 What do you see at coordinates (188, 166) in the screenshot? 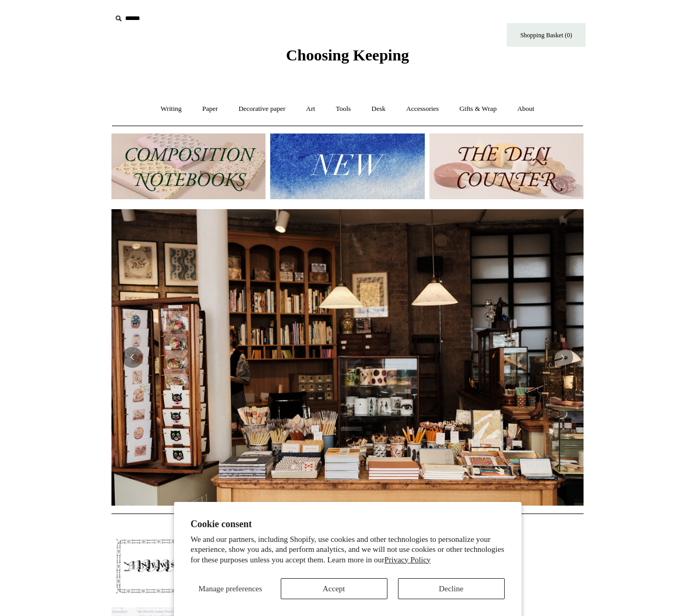
I see `img: 202302 Composition ledgers.jpg__PID:69722ee6-fa44-49dd-a067-31375e5d54ec` at bounding box center [188, 166].